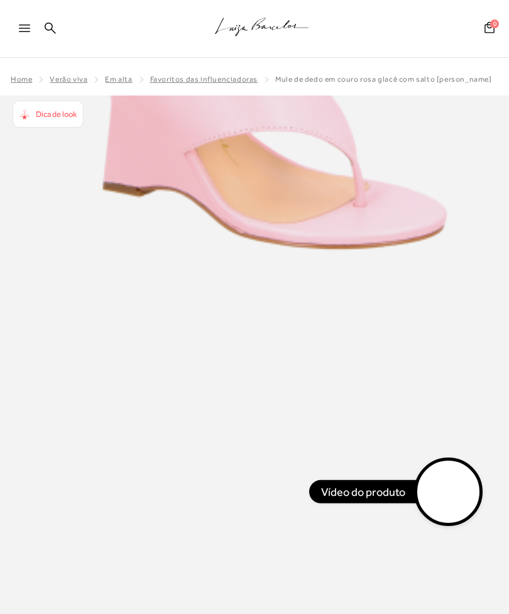  I want to click on a: Verão Viva, so click(68, 79).